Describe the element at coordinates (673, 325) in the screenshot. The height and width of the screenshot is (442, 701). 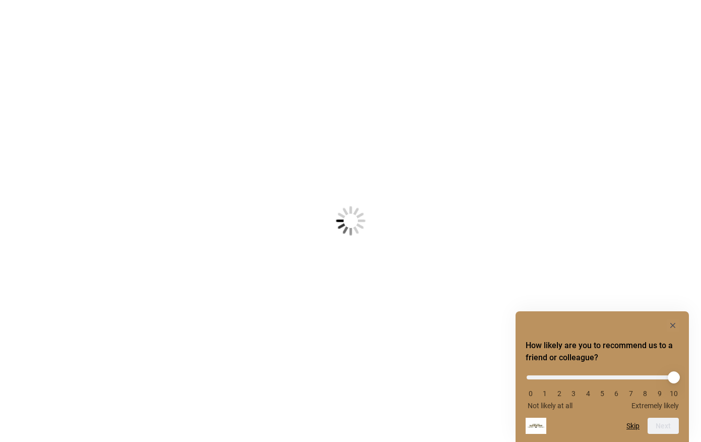
I see `button: Hide survey` at that location.